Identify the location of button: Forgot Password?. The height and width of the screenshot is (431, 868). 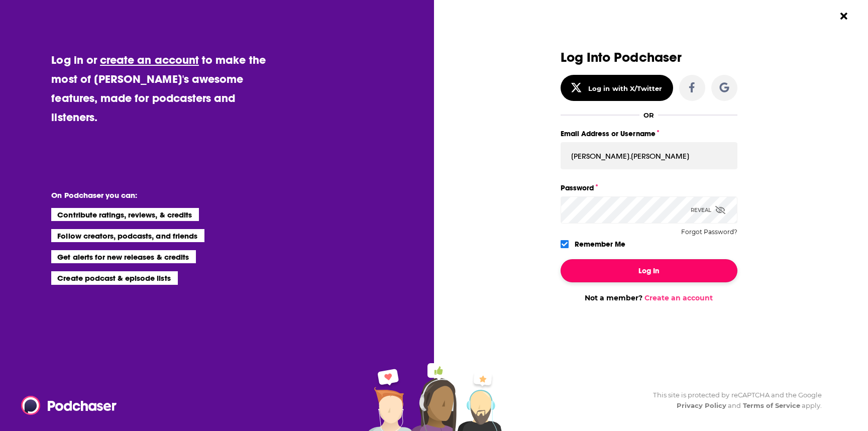
(709, 232).